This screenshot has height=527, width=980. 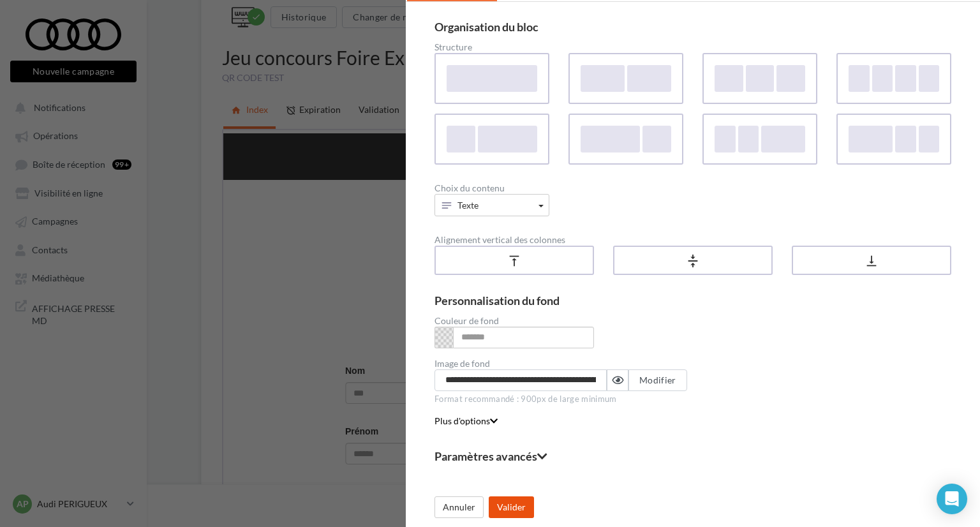 What do you see at coordinates (693, 27) in the screenshot?
I see `div: Organisation du bloc` at bounding box center [693, 27].